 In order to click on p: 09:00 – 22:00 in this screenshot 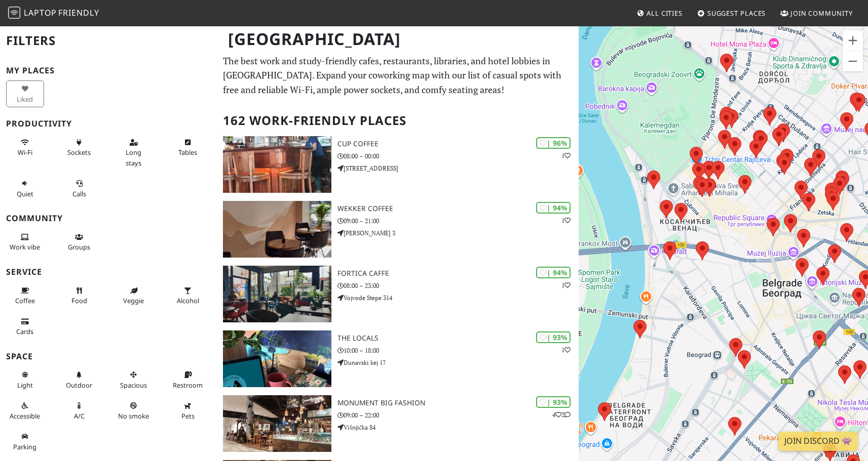, I will do `click(458, 415)`.